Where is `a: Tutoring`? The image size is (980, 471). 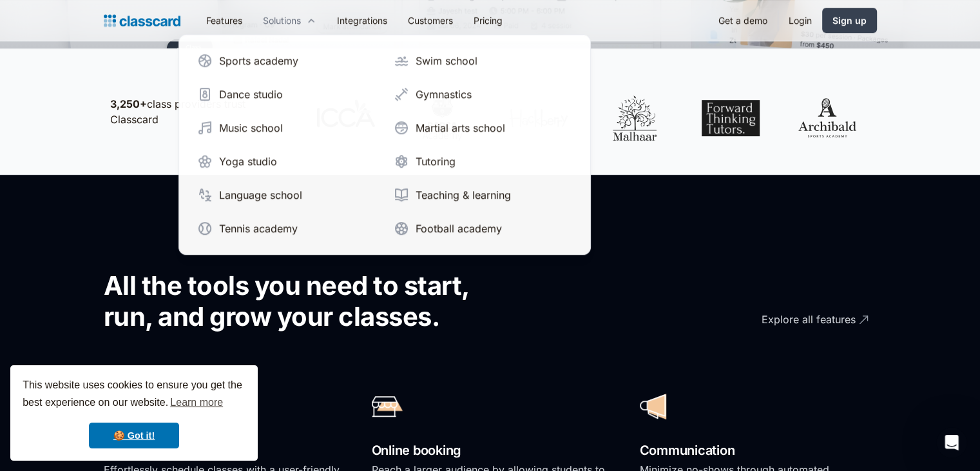 a: Tutoring is located at coordinates (483, 161).